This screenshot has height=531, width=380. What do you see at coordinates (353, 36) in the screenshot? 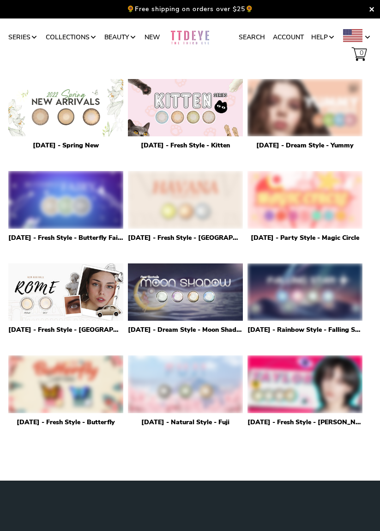
I see `img: USD.png` at bounding box center [353, 36].